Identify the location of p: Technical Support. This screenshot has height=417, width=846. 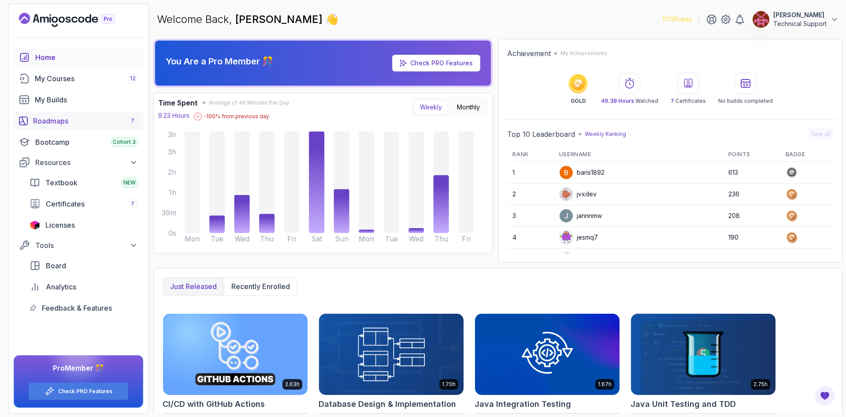
(800, 24).